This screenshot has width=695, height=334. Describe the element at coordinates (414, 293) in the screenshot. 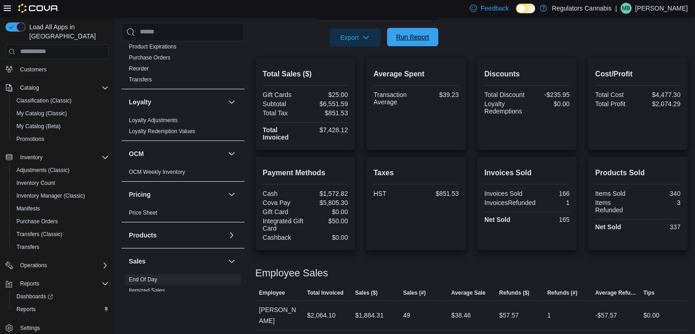

I see `span: Sales (#)` at that location.